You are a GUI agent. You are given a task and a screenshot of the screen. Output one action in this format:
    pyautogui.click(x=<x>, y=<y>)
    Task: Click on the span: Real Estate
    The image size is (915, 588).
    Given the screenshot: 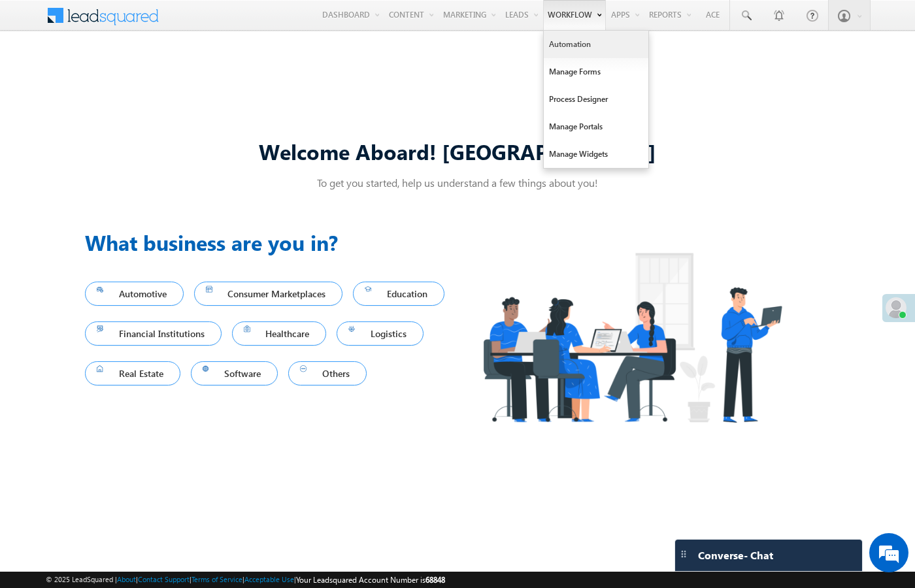 What is the action you would take?
    pyautogui.click(x=132, y=373)
    